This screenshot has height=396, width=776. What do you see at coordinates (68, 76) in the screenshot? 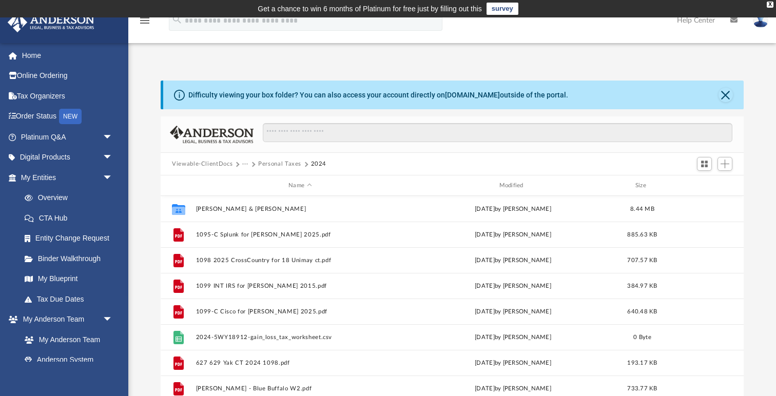
I see `a: Online Ordering` at bounding box center [68, 76].